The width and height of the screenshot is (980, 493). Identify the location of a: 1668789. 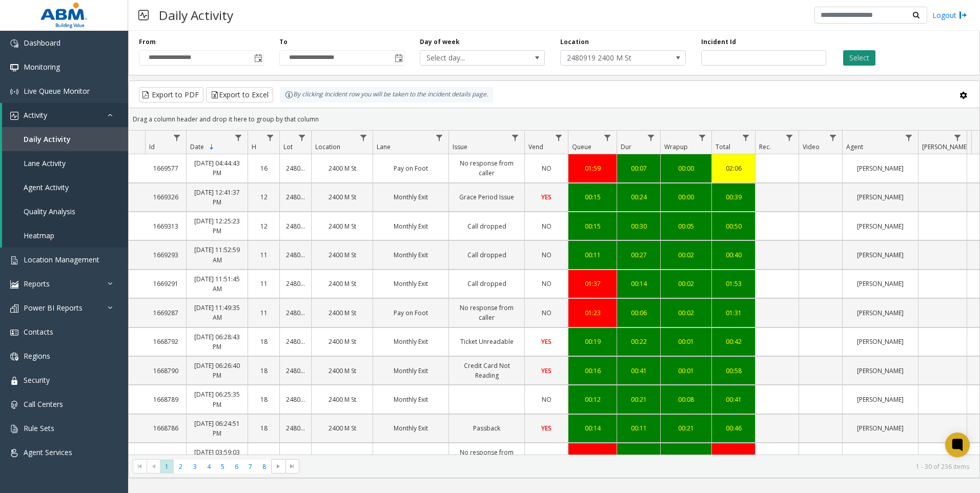
(166, 399).